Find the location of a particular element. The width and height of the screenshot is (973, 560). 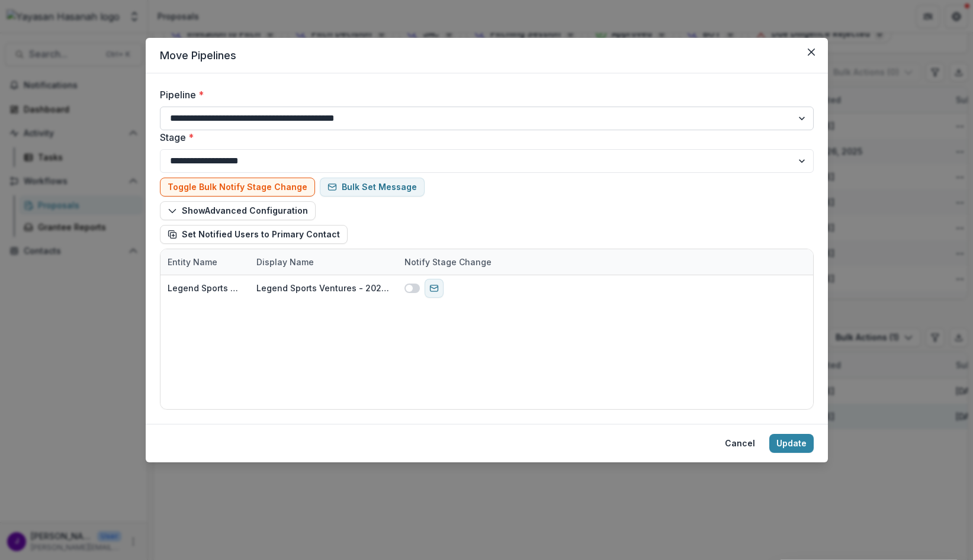

button: Set Notified Users to Primary Contact is located at coordinates (254, 235).